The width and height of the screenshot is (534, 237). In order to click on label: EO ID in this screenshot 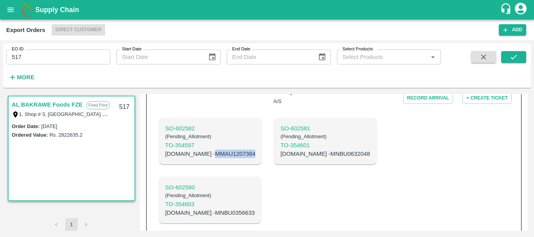, I will do `click(18, 49)`.